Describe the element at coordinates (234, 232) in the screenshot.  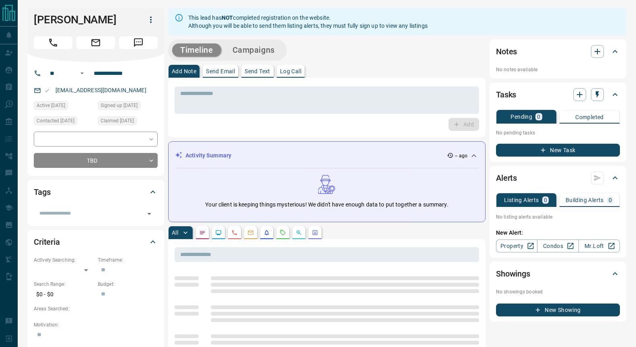
I see `svg: Calls` at that location.